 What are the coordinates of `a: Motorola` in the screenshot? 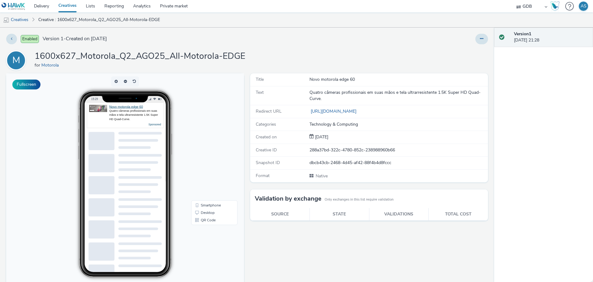 It's located at (51, 65).